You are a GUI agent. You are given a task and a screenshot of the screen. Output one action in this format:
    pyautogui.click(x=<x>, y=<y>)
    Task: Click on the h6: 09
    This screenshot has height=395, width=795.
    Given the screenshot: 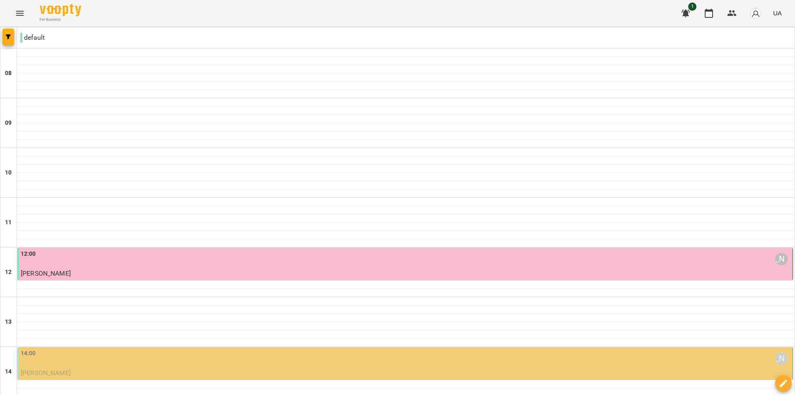 What is the action you would take?
    pyautogui.click(x=8, y=123)
    